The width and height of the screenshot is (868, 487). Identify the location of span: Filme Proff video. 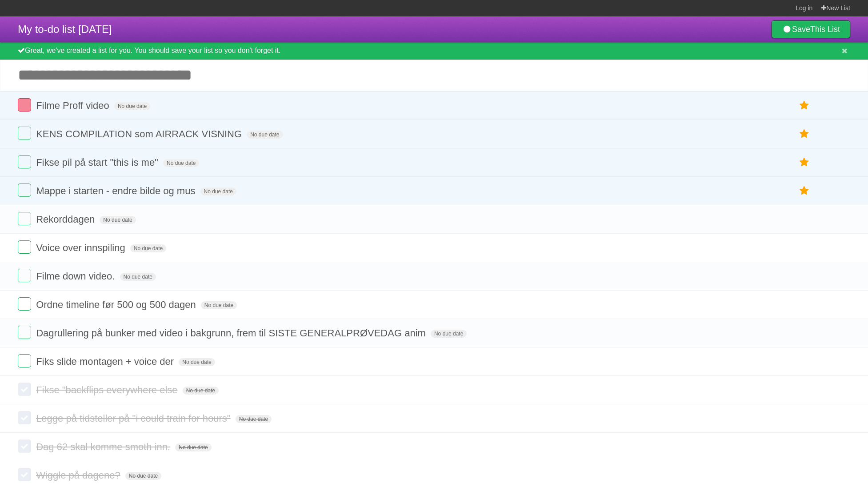
(74, 105).